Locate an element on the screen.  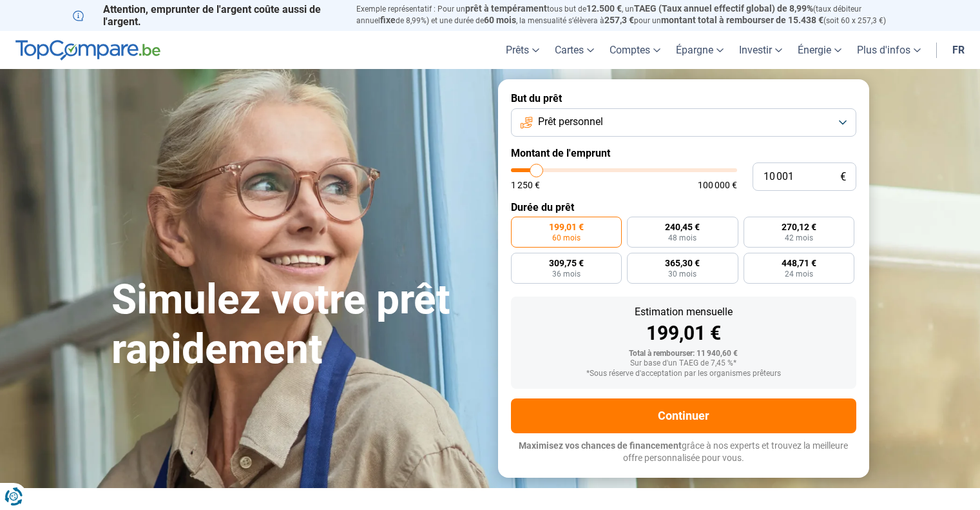
span: 12.500 € is located at coordinates (604, 8).